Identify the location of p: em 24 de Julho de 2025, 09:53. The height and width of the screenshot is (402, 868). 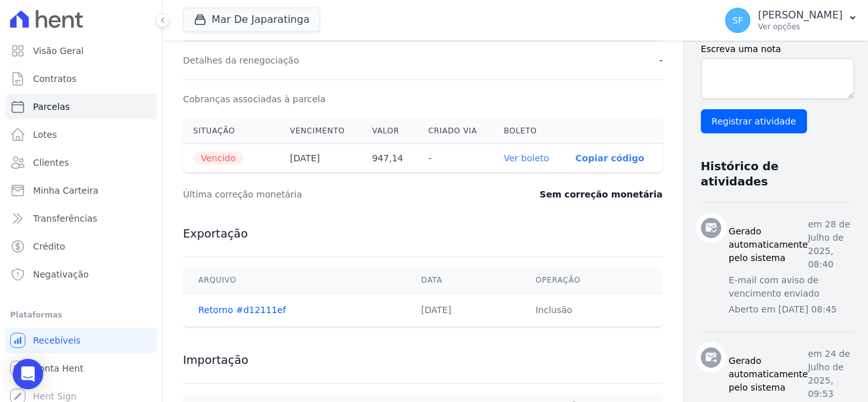
(831, 374).